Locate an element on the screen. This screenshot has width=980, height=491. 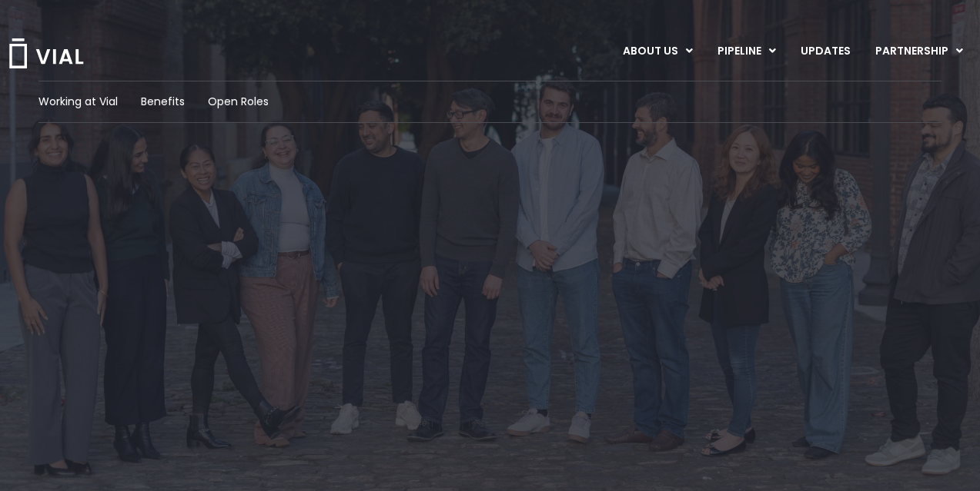
a: Working at Vial is located at coordinates (78, 101).